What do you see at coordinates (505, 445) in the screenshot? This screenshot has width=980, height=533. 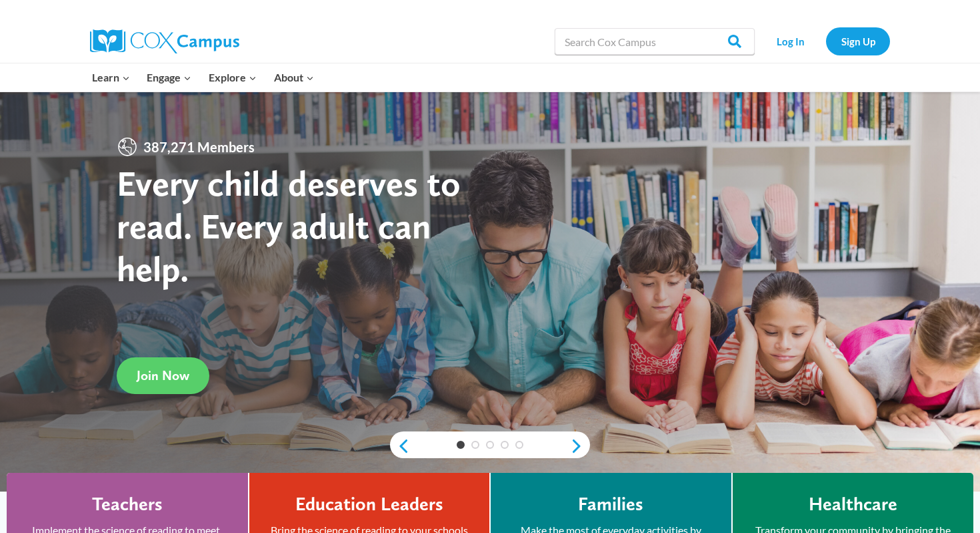 I see `a: 4` at bounding box center [505, 445].